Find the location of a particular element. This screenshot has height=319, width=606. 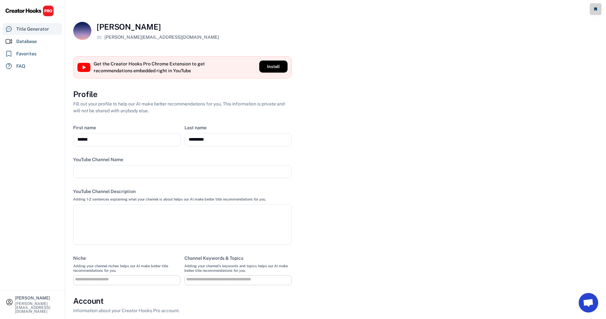

div: First name is located at coordinates (85, 128).